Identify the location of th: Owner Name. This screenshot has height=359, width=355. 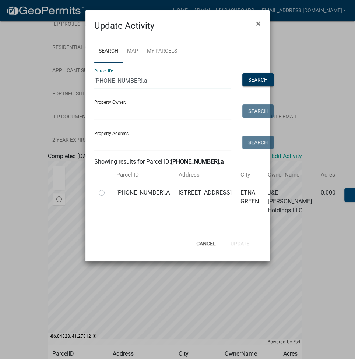
(290, 175).